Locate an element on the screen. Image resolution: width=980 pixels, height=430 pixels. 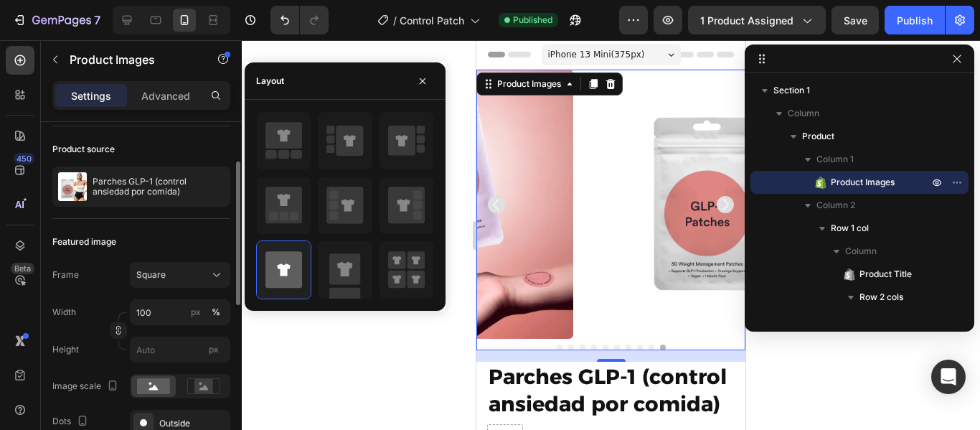
div: Beta is located at coordinates (22, 268).